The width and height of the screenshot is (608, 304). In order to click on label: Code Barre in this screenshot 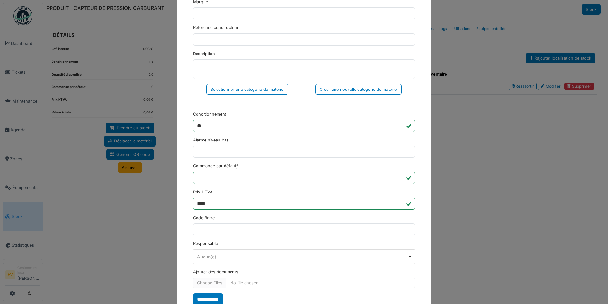, I will do `click(204, 217)`.